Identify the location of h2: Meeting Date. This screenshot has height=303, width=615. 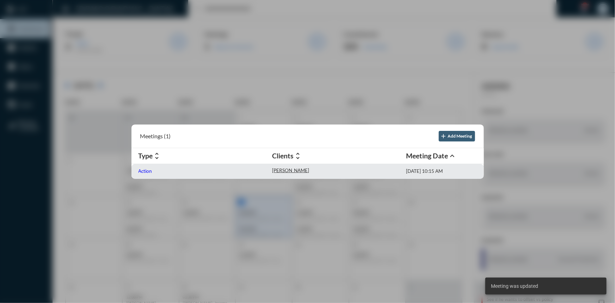
(427, 155).